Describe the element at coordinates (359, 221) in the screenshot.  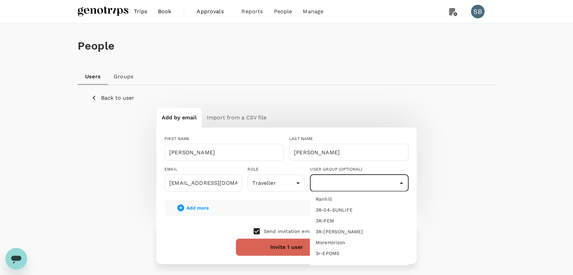
I see `li: 3R-PEM` at that location.